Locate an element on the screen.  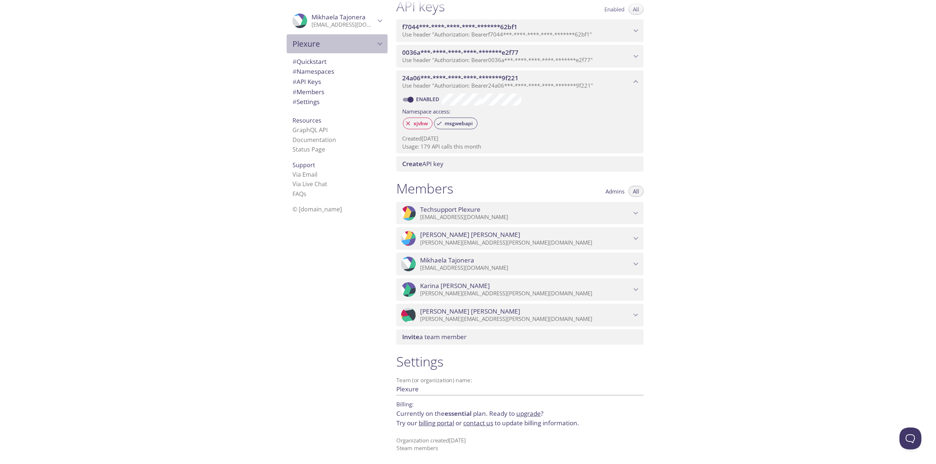
span: Techsupport Plexure is located at coordinates (450, 210).